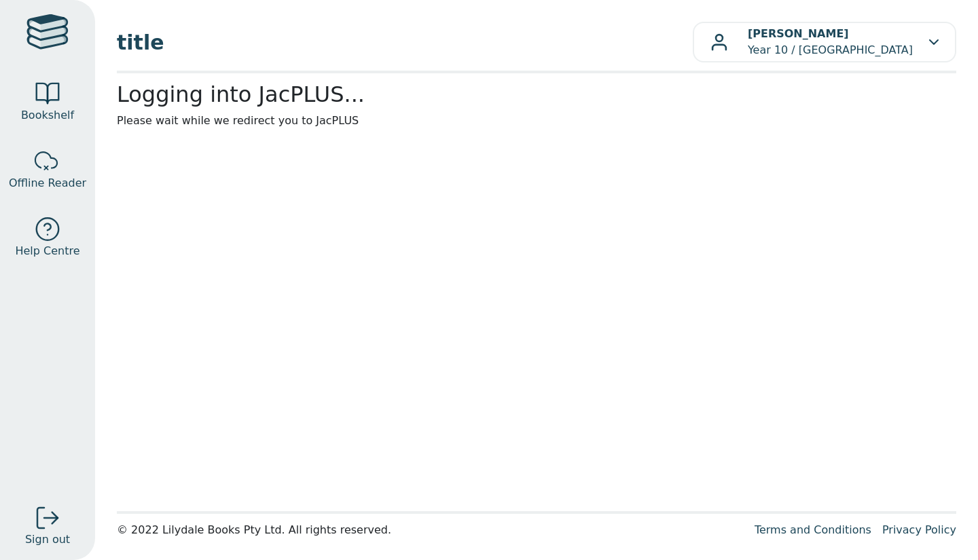 The width and height of the screenshot is (978, 560). Describe the element at coordinates (813, 529) in the screenshot. I see `a: Terms and Conditions` at that location.